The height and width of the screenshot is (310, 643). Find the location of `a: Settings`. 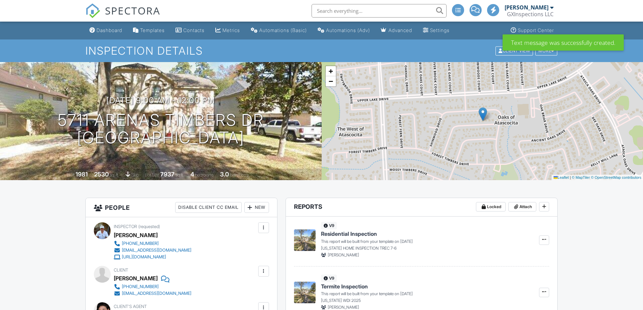

a: Settings is located at coordinates (436, 30).